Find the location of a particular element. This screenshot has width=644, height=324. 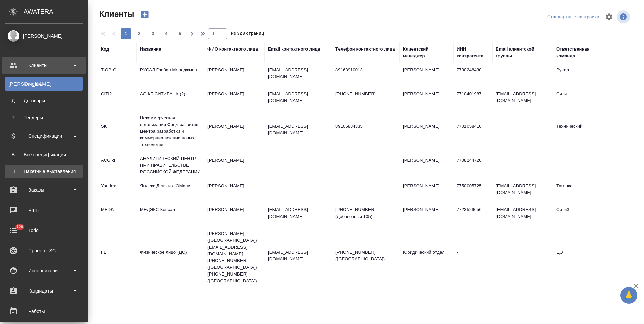

div: Todo is located at coordinates (44, 231).